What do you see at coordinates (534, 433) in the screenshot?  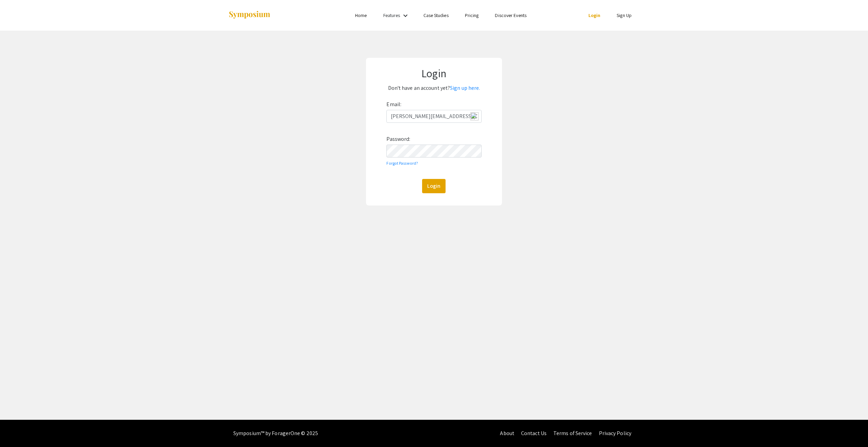 I see `a: Contact Us` at bounding box center [534, 433].